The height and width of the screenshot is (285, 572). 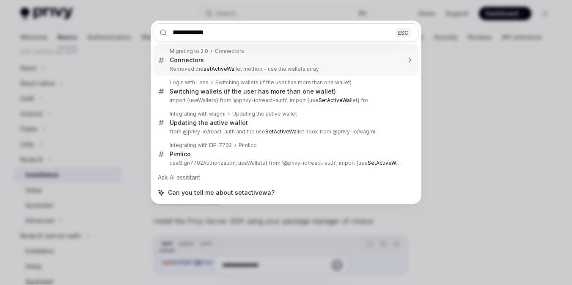 What do you see at coordinates (285, 69) in the screenshot?
I see `p: Removed the llet method - use the wallets array` at bounding box center [285, 69].